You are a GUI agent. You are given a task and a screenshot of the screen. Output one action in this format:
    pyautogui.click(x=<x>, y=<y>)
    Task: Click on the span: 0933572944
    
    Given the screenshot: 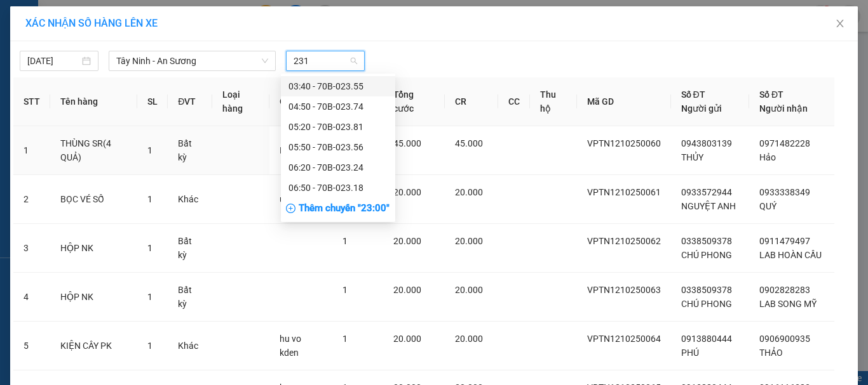 What is the action you would take?
    pyautogui.click(x=706, y=192)
    